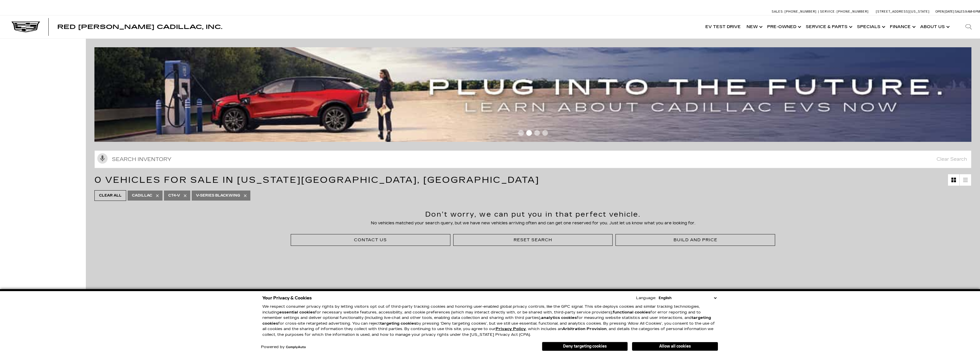 This screenshot has width=980, height=355. I want to click on div: Powered by, so click(283, 347).